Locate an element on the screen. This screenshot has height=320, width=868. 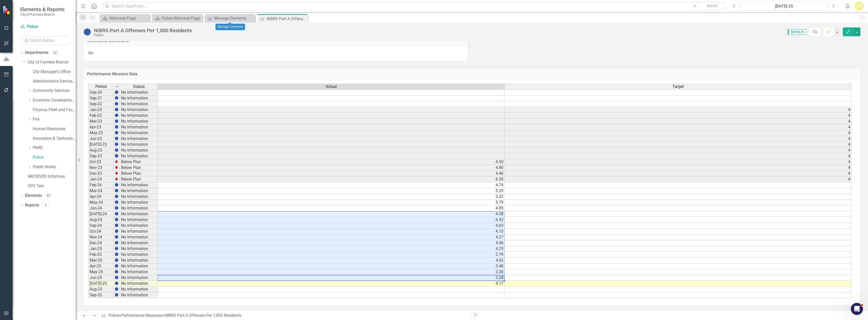
td: Apr-23 is located at coordinates (101, 127).